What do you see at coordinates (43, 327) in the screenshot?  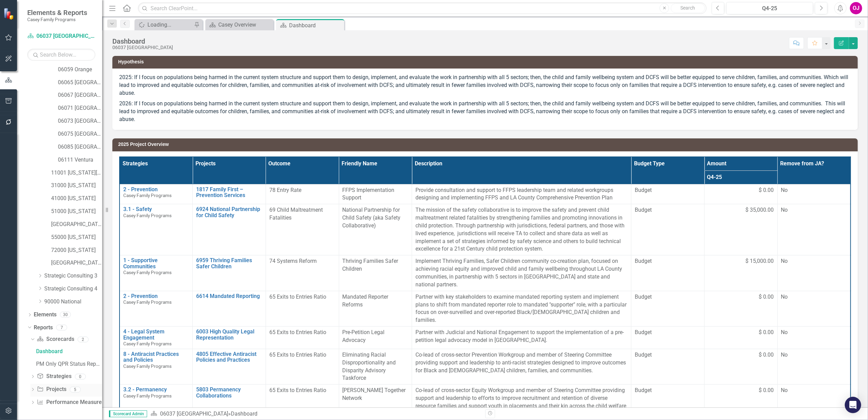 I see `a: Reports` at bounding box center [43, 327].